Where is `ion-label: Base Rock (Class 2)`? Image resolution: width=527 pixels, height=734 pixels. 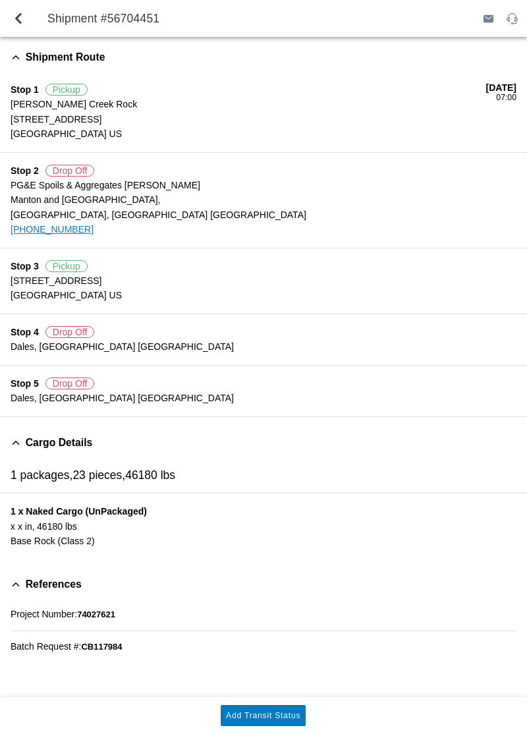 ion-label: Base Rock (Class 2) is located at coordinates (264, 541).